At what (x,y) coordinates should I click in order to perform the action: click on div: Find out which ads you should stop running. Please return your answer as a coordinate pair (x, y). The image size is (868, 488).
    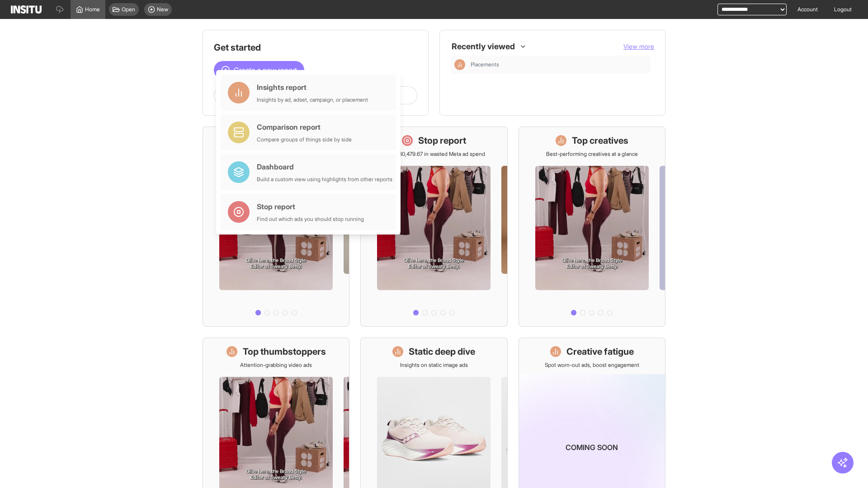
    Looking at the image, I should click on (310, 219).